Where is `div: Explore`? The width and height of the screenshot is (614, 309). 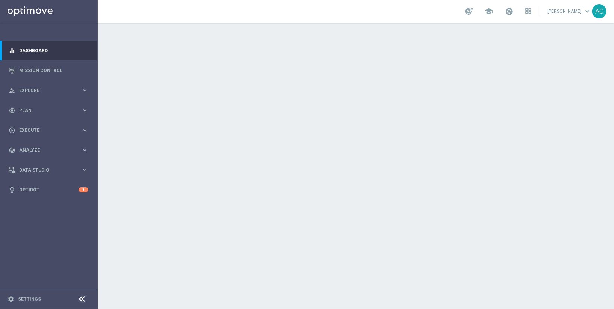
div: Explore is located at coordinates (45, 91).